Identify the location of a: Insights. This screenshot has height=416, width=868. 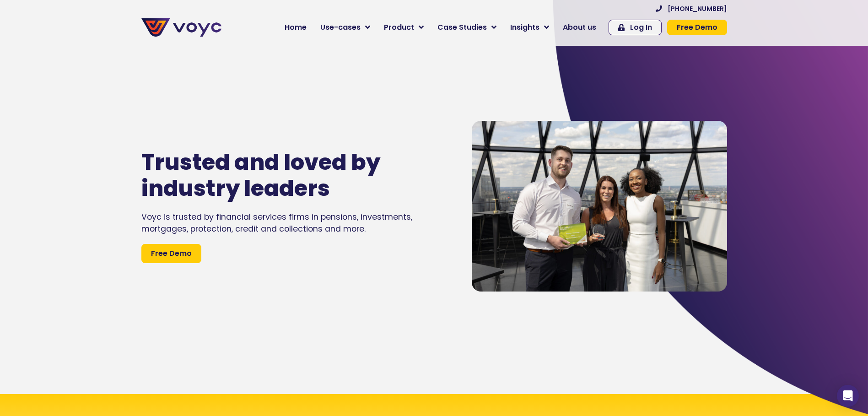
(530, 28).